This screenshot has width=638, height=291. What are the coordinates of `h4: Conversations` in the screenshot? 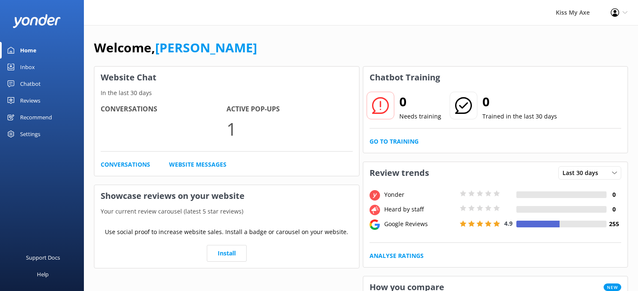 It's located at (164, 109).